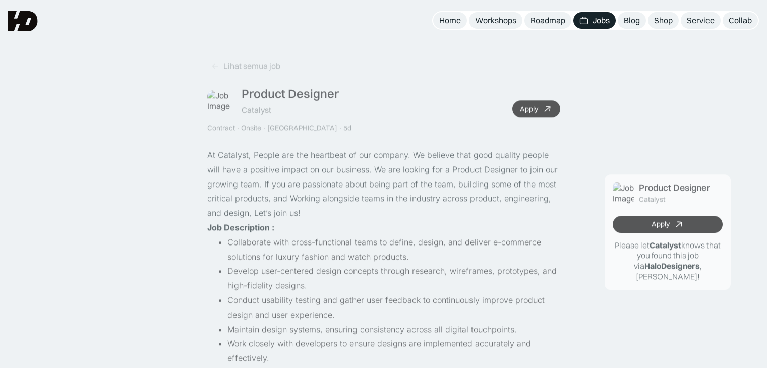  I want to click on p: At Catalyst, People are the heartbeat of our company. We believe that good quality people will ha..., so click(384, 184).